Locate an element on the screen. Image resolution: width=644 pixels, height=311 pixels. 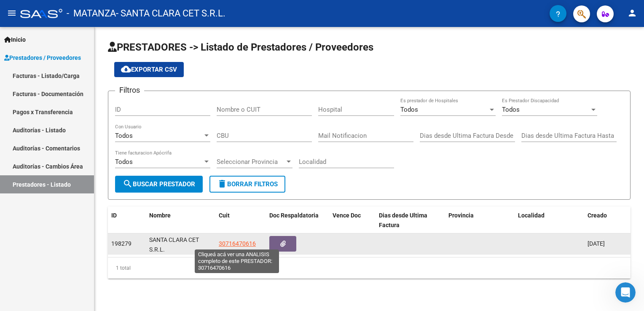
button: Exportar CSV is located at coordinates (149, 70).